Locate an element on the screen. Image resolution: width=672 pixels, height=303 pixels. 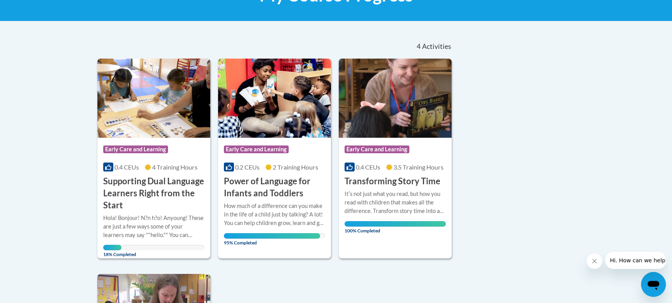
h3: Transforming Story Time is located at coordinates (392, 181).